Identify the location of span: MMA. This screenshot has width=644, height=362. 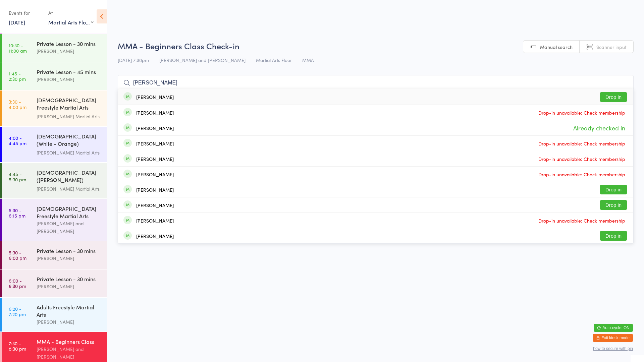
(308, 60).